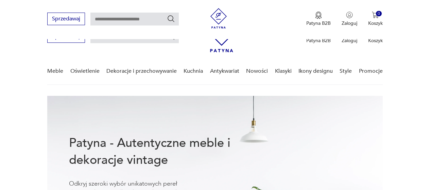 The image size is (430, 190). What do you see at coordinates (318, 19) in the screenshot?
I see `a: Ikona medaluPatyna B2B` at bounding box center [318, 19].